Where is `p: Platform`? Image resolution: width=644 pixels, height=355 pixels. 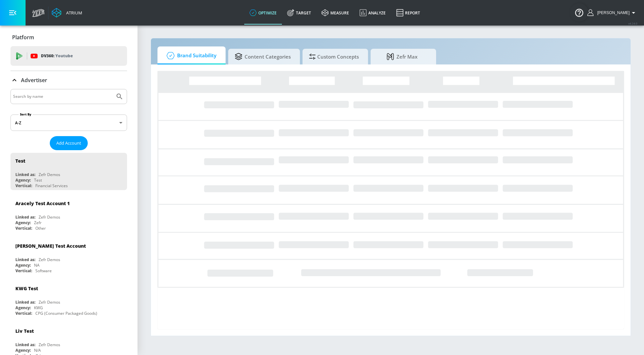 p: Platform is located at coordinates (23, 37).